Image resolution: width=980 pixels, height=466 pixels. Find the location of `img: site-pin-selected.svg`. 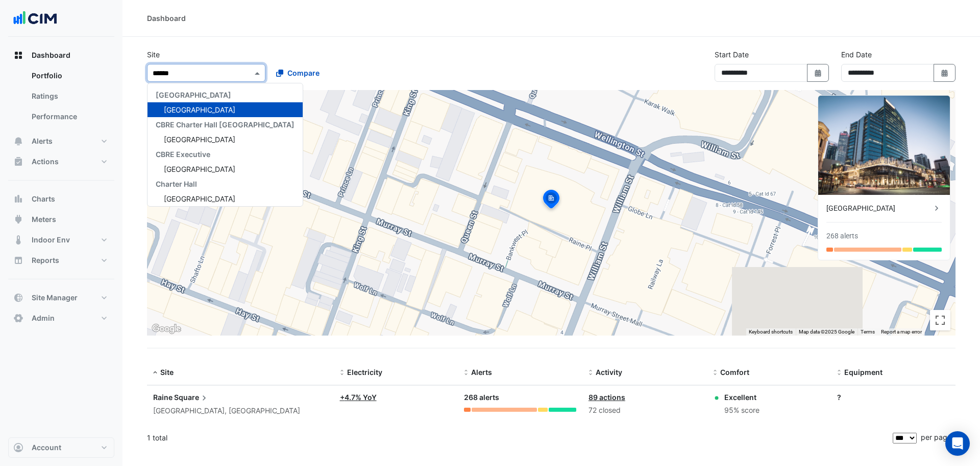

img: site-pin-selected.svg is located at coordinates (551, 201).